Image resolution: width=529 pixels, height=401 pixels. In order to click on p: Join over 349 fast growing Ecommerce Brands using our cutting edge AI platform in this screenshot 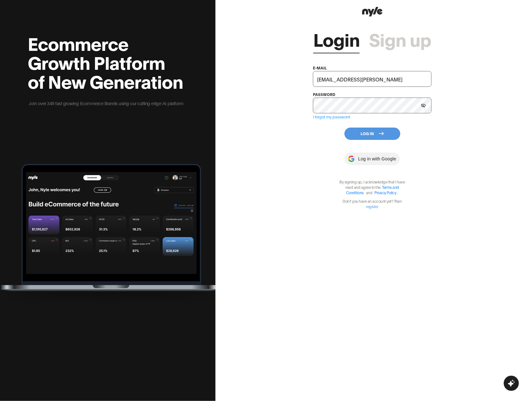, I will do `click(106, 103)`.